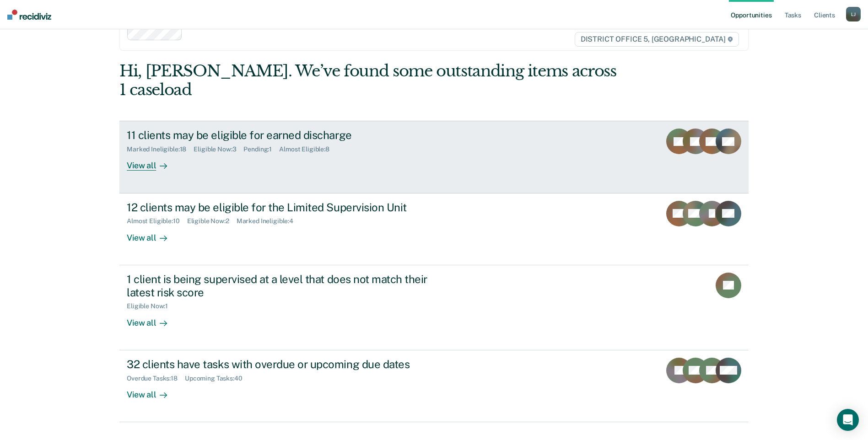 The image size is (868, 440). I want to click on div: Almost Eligible : 10, so click(157, 221).